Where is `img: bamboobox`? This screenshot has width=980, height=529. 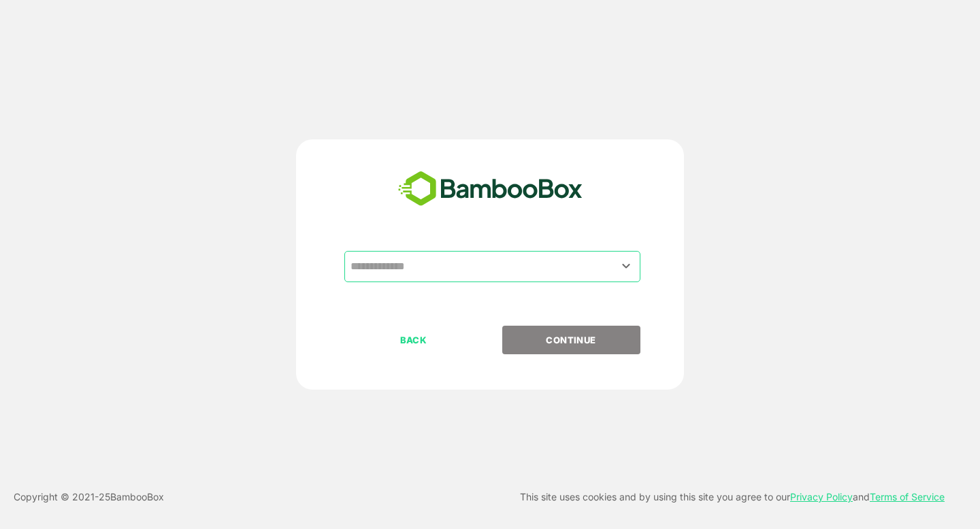
img: bamboobox is located at coordinates (490, 189).